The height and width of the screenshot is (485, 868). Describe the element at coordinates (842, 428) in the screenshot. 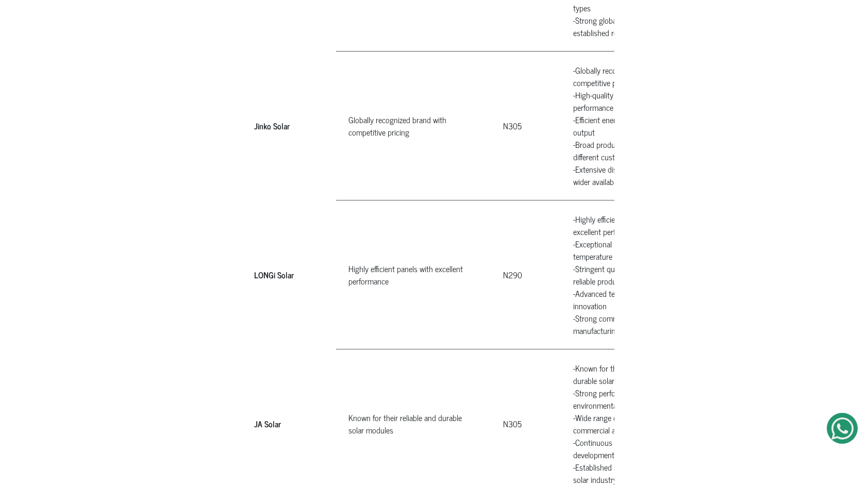

I see `img: Get Started On Earthbond Via Whatsapp` at that location.